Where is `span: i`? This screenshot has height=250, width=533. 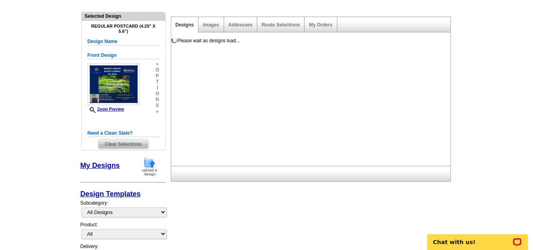 span: i is located at coordinates (157, 88).